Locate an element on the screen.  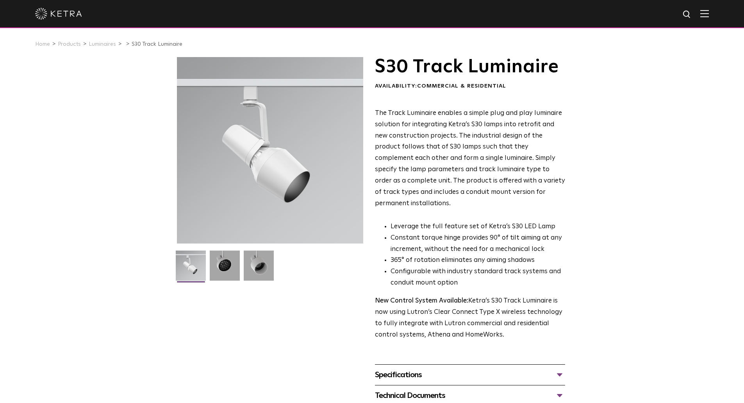
div: Technical Documents is located at coordinates (470, 395).